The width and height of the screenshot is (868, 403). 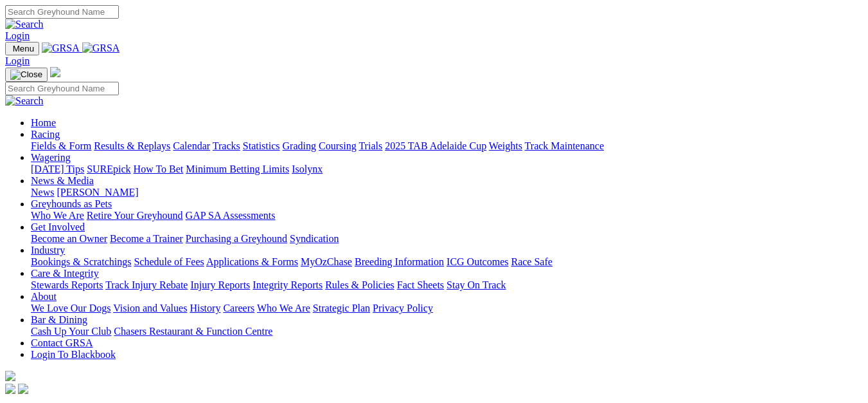 What do you see at coordinates (71, 203) in the screenshot?
I see `a: Greyhounds as Pets` at bounding box center [71, 203].